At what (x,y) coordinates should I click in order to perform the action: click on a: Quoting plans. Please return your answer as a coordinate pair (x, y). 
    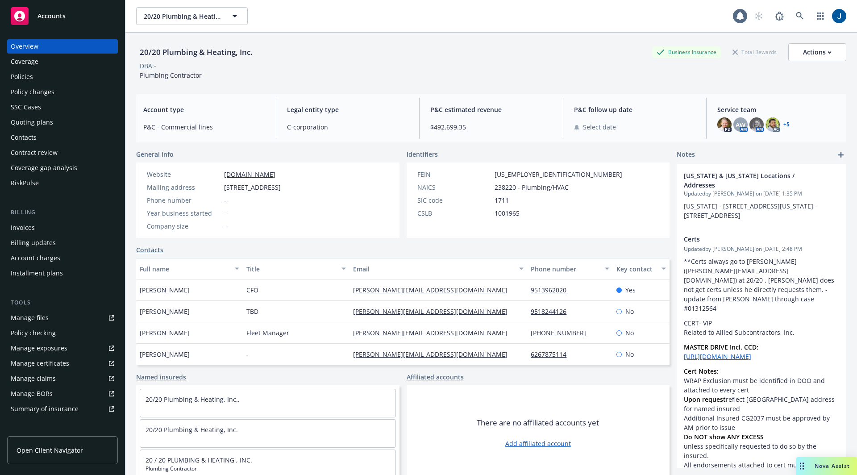
    Looking at the image, I should click on (63, 122).